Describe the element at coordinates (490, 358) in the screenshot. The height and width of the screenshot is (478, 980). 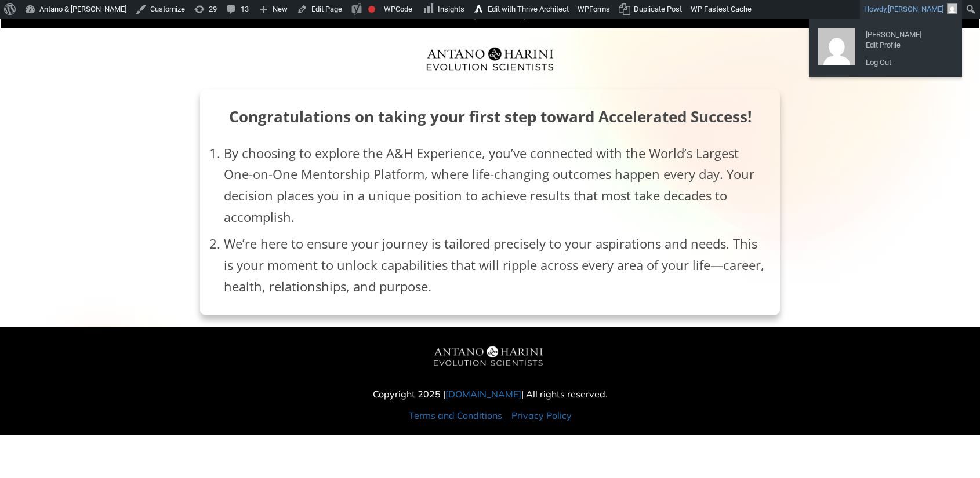
I see `img: A&H_Ev png` at that location.